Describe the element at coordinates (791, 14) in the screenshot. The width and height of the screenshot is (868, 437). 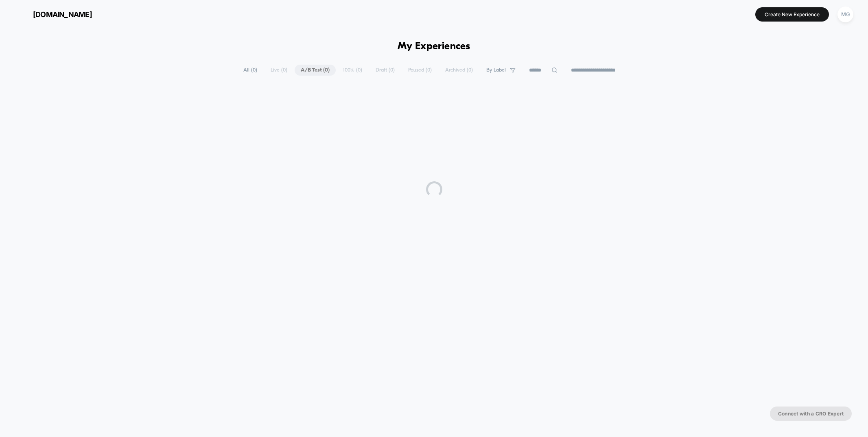
I see `button: Create New Experience` at that location.